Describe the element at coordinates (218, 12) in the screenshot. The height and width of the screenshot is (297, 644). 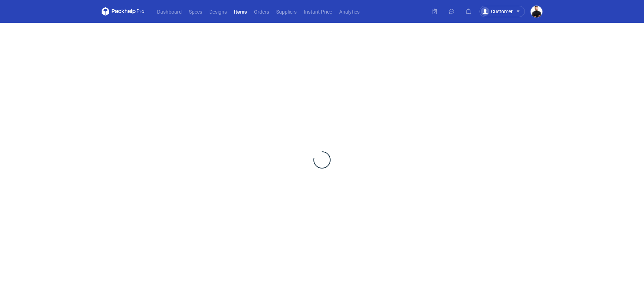
I see `a: Designs` at that location.